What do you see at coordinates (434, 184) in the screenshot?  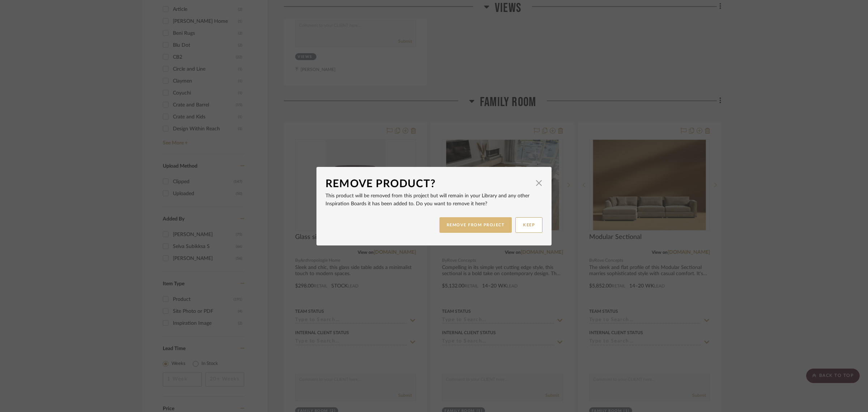 I see `dialog-header: Remove Product?` at bounding box center [434, 184].